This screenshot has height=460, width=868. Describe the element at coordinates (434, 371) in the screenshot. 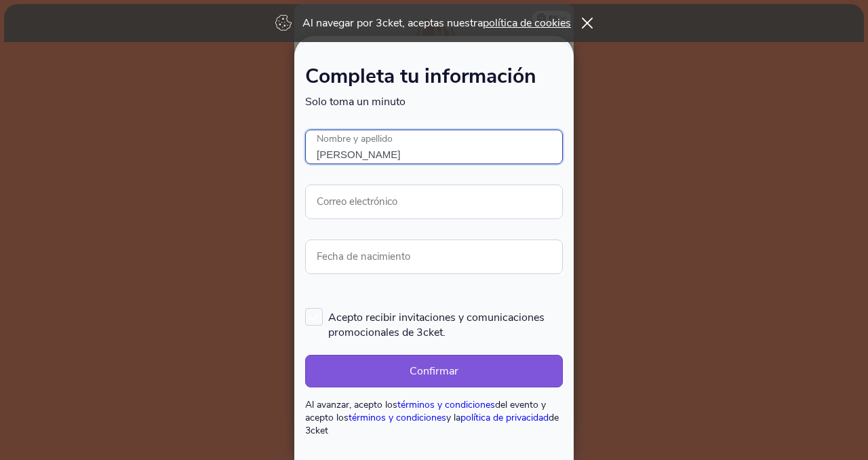

I see `button: Confirmar` at that location.